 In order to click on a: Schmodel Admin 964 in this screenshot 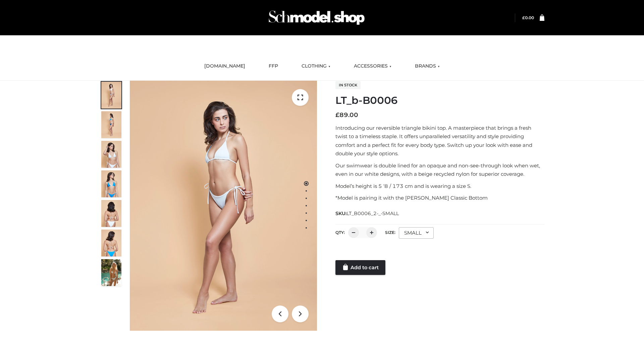, I will do `click(317, 17)`.